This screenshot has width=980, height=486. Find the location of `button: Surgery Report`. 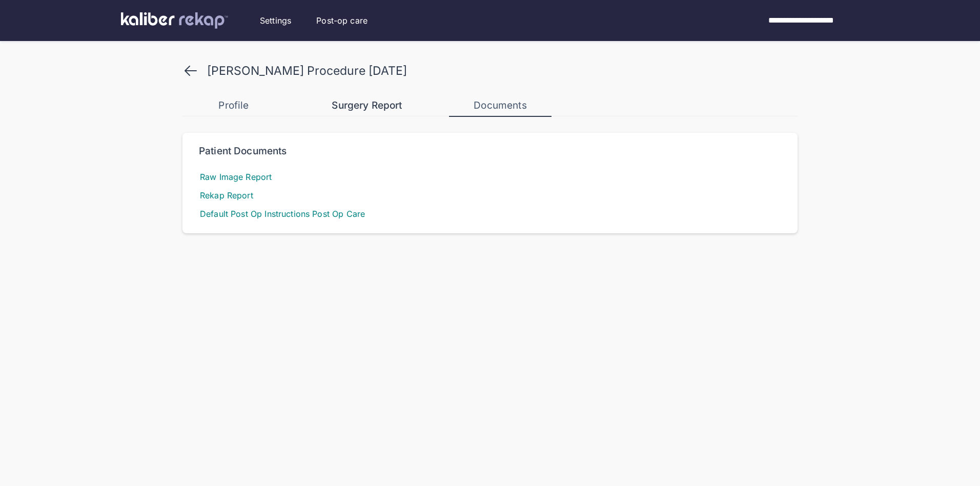

button: Surgery Report is located at coordinates (367, 106).